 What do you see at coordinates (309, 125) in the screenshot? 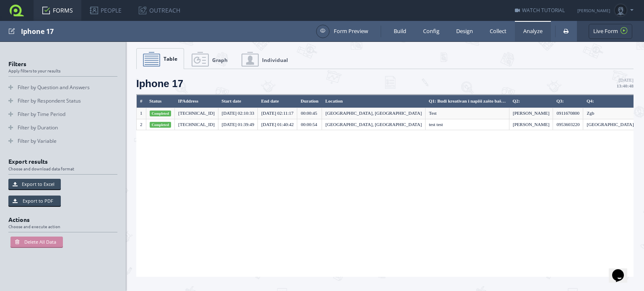
I see `td: 00:00:54` at bounding box center [309, 125].